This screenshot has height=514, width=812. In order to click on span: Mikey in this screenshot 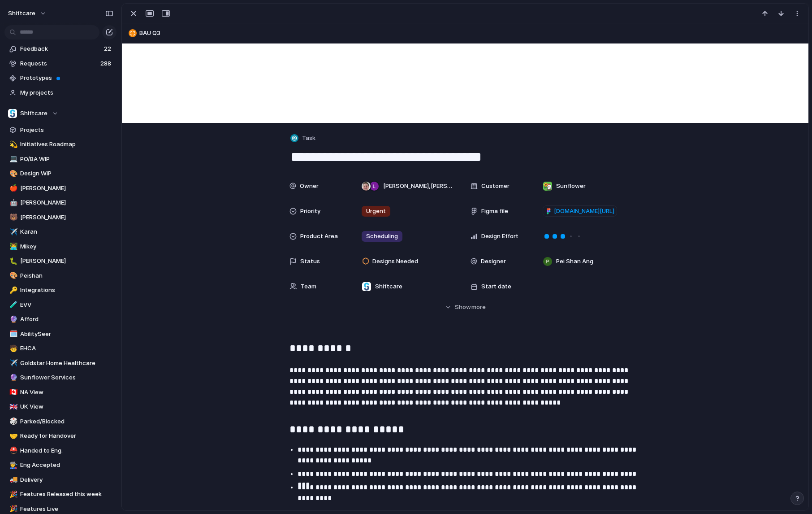, I will do `click(67, 246)`.